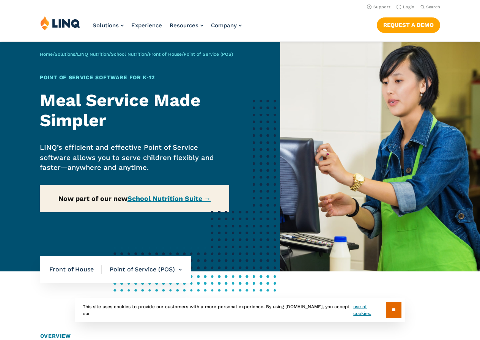 The height and width of the screenshot is (340, 480). What do you see at coordinates (135, 198) in the screenshot?
I see `strong: Now part of our new` at bounding box center [135, 198].